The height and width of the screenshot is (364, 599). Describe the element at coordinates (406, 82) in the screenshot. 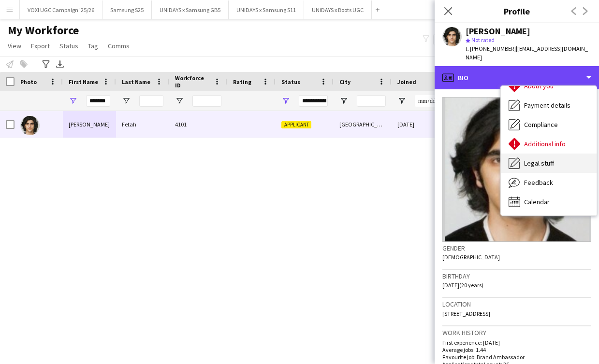

I see `span: Joined` at that location.